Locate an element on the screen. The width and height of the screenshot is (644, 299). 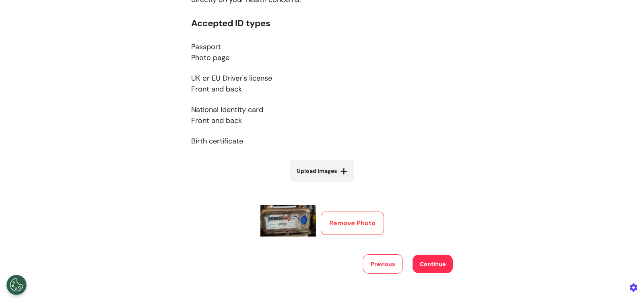
p: UK or EU Driver's license Front and back is located at coordinates (322, 84).